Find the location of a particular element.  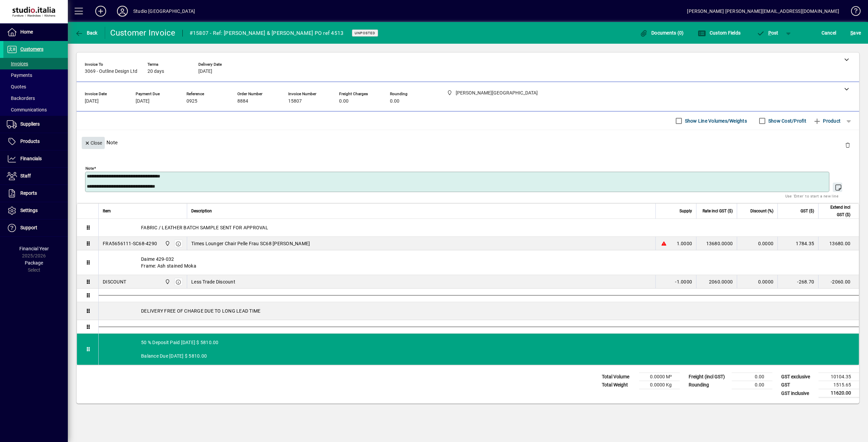

td: 10104.35 is located at coordinates (839, 377).